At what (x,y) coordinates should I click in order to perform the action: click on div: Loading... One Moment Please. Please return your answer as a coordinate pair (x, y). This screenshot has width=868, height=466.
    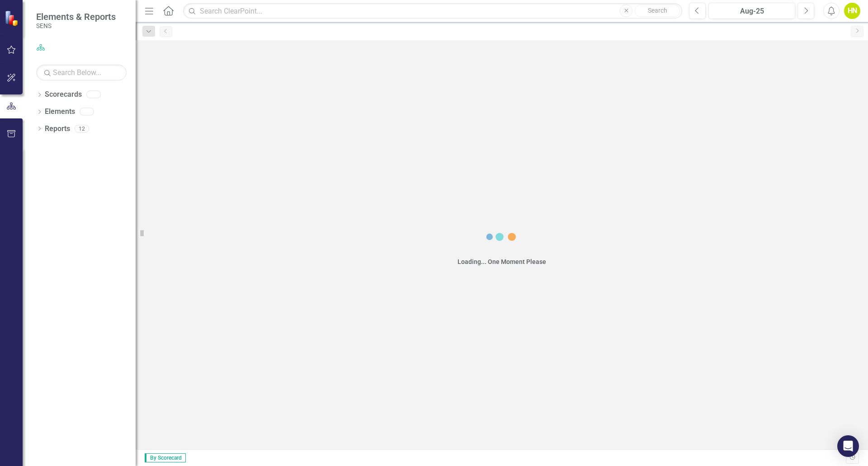
    Looking at the image, I should click on (502, 262).